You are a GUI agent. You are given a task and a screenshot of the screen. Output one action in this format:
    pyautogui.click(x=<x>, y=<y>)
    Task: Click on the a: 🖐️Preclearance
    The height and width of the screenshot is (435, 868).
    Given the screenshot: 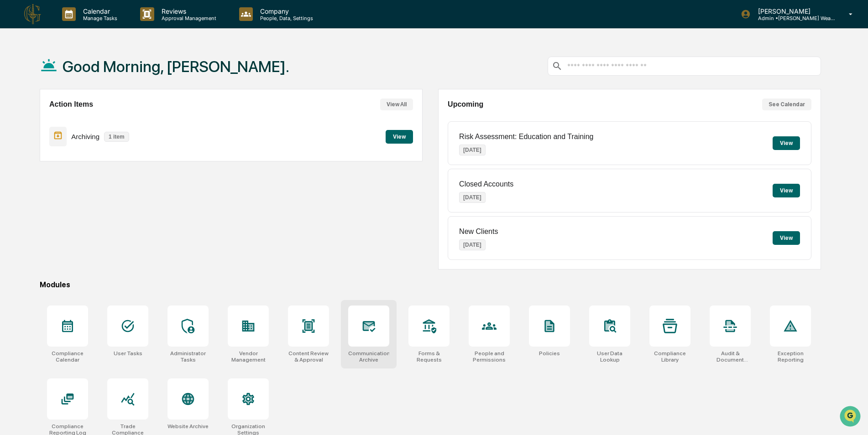 What is the action you would take?
    pyautogui.click(x=33, y=120)
    